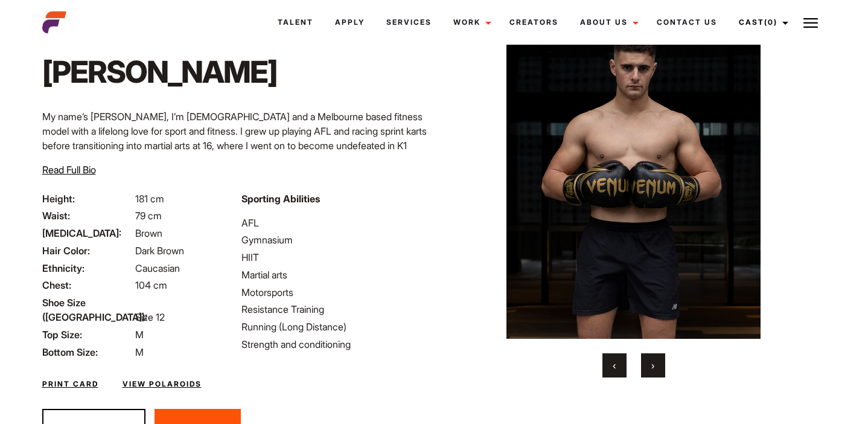 Image resolution: width=868 pixels, height=424 pixels. I want to click on span: 104 cm, so click(151, 285).